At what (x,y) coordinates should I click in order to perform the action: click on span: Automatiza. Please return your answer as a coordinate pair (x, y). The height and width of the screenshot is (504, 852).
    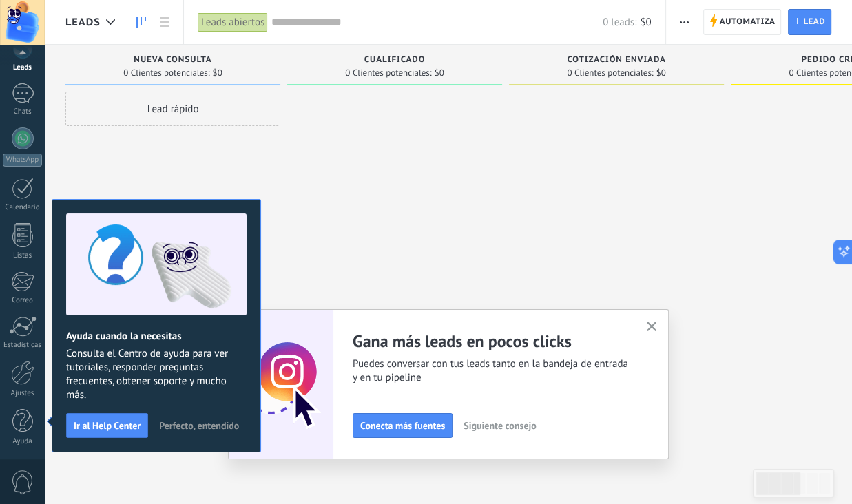
    Looking at the image, I should click on (747, 22).